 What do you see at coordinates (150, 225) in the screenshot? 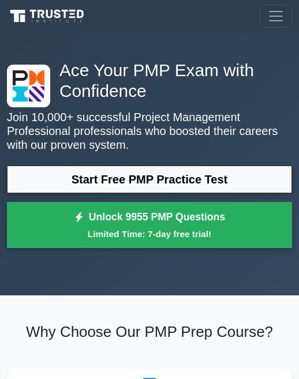
I see `a: Unlock 9955 PMP QuestionsLimited Time: 7-day free trial!` at bounding box center [150, 225].